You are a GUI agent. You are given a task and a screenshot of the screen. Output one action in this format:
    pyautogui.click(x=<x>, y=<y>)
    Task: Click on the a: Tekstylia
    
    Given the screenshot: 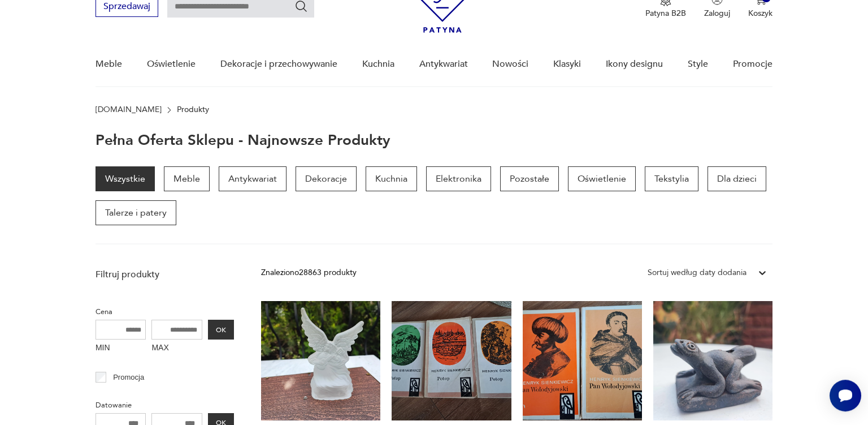 What is the action you would take?
    pyautogui.click(x=672, y=179)
    